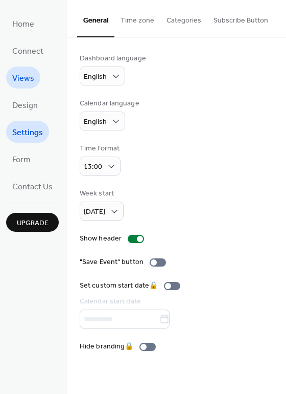 The height and width of the screenshot is (394, 286). Describe the element at coordinates (28, 50) in the screenshot. I see `a: Connect` at that location.